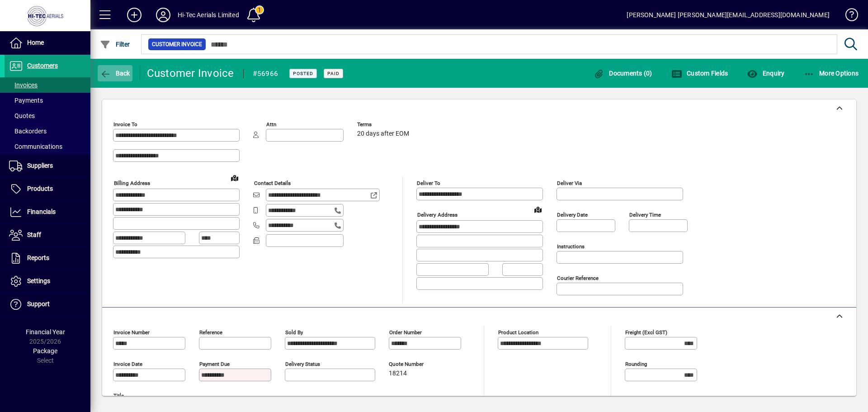  What do you see at coordinates (623, 73) in the screenshot?
I see `button: Documents (0)` at bounding box center [623, 73].